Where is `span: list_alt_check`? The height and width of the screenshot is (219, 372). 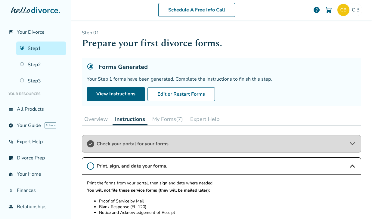 span: list_alt_check is located at coordinates (11, 158).